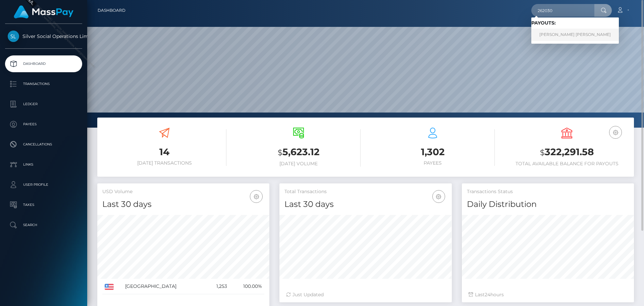  Describe the element at coordinates (44, 144) in the screenshot. I see `a: Cancellations` at that location.